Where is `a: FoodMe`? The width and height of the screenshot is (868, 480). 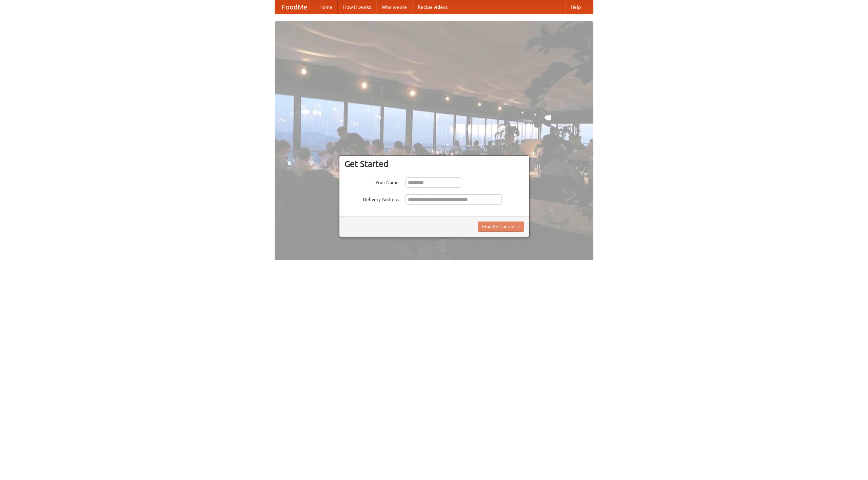 a: FoodMe is located at coordinates (295, 7).